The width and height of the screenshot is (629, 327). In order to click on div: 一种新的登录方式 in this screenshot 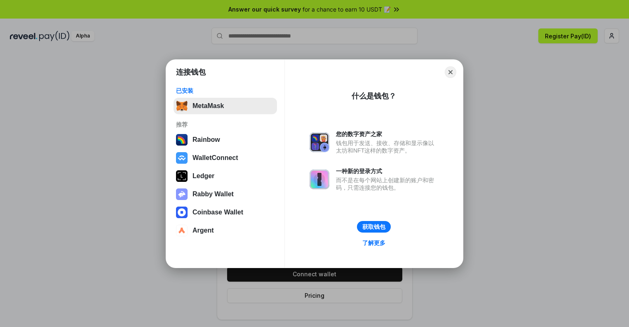, I will do `click(387, 171)`.